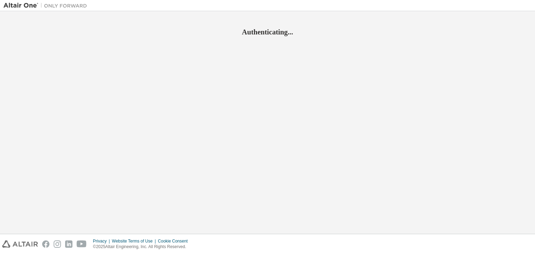 The height and width of the screenshot is (254, 535). Describe the element at coordinates (57, 244) in the screenshot. I see `img: instagram.svg` at that location.